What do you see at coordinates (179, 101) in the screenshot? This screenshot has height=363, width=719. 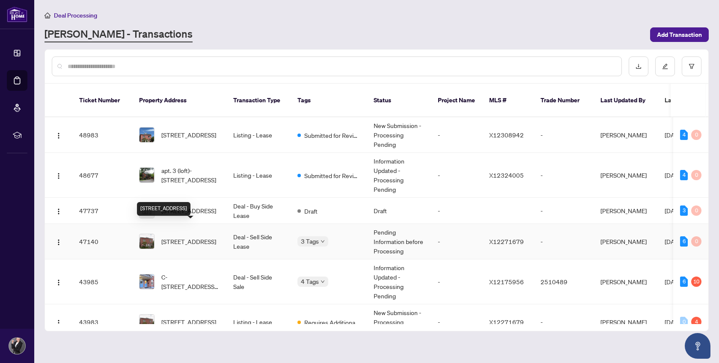 I see `th: Property Address` at bounding box center [179, 101].